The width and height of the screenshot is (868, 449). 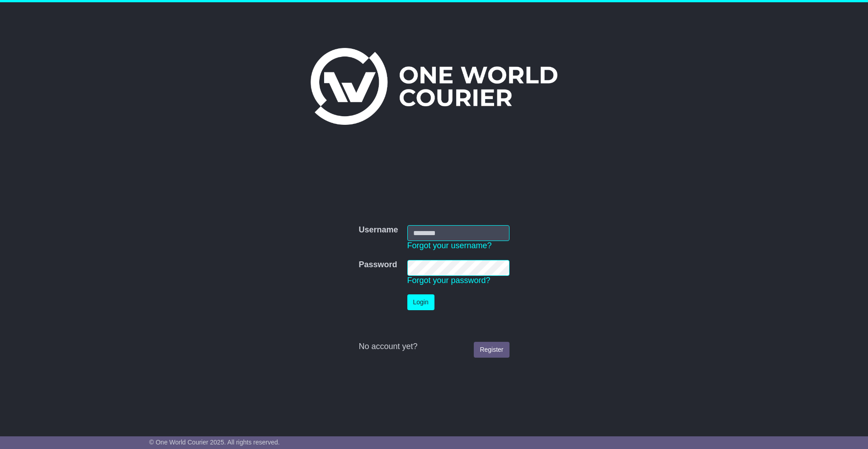 I want to click on a: Register, so click(x=491, y=349).